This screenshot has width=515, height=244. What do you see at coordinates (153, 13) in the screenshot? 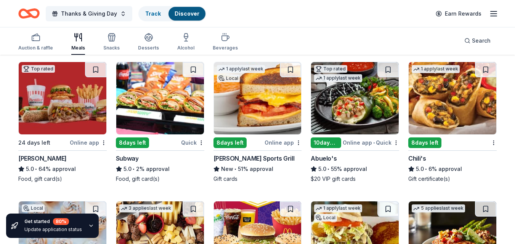
I see `a: Track` at bounding box center [153, 13].